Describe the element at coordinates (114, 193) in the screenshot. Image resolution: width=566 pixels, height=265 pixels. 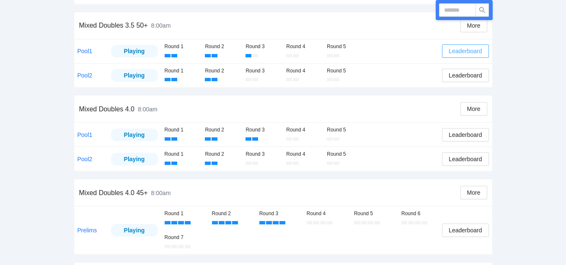
I see `span: Mixed Doubles 4.0 45+` at that location.